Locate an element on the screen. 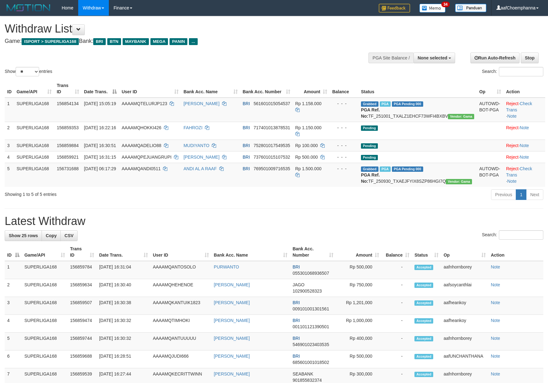 This screenshot has height=383, width=548. span: Rp 1.500.000 is located at coordinates (308, 168).